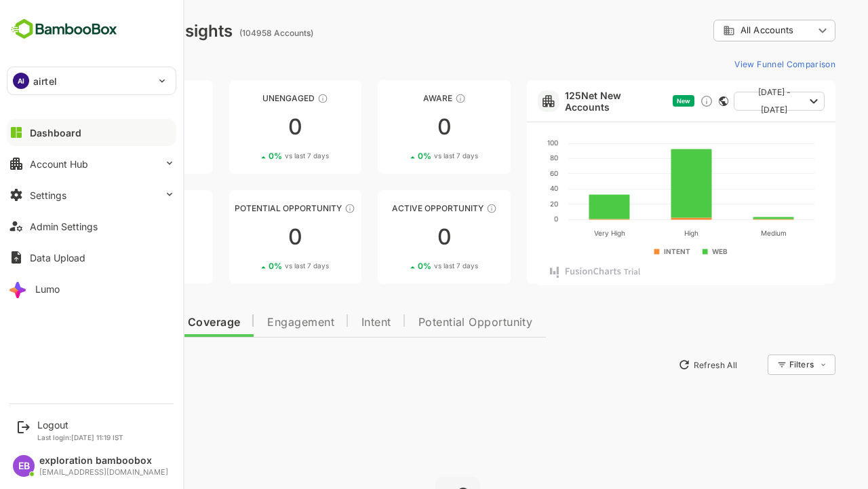  I want to click on a: EngagedThese accounts are warm, further nurturing would qualify them to MQAs00%vs last 7 days, so click(99, 237).